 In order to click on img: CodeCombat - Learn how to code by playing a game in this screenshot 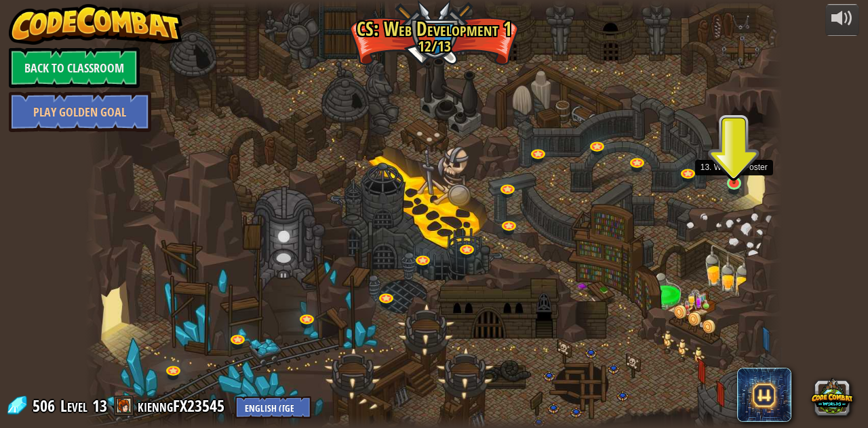, I will do `click(96, 24)`.